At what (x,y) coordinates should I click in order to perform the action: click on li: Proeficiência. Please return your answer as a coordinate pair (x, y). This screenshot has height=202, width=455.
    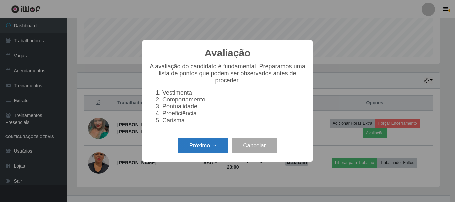
    Looking at the image, I should click on (234, 113).